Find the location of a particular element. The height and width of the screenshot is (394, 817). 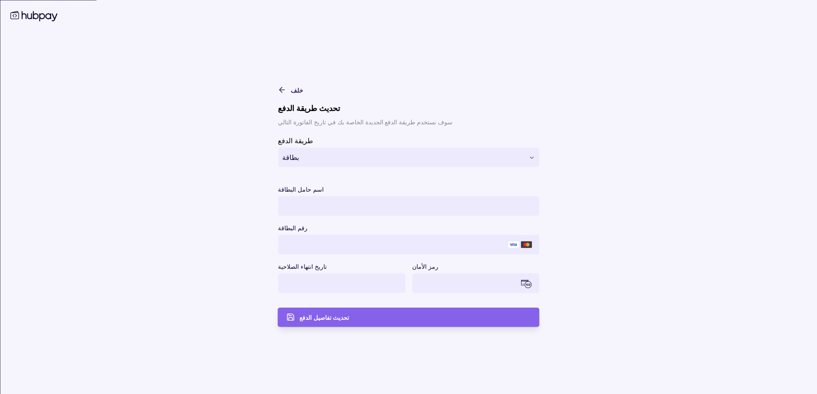

font: اسم حامل البطاقة is located at coordinates (301, 189).